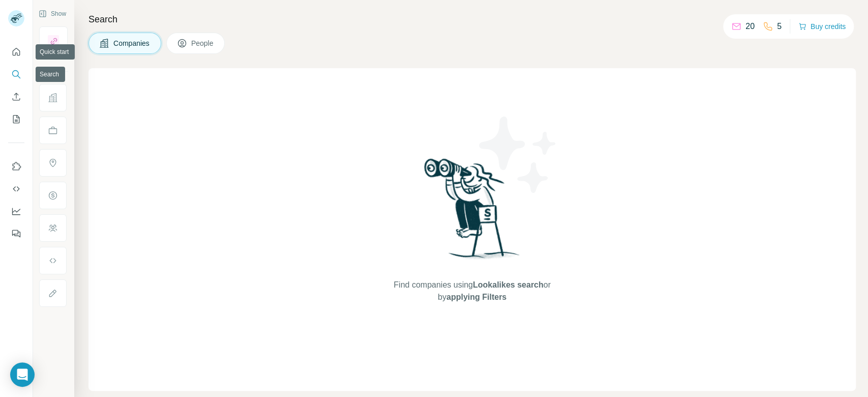  I want to click on button: Feedback, so click(16, 233).